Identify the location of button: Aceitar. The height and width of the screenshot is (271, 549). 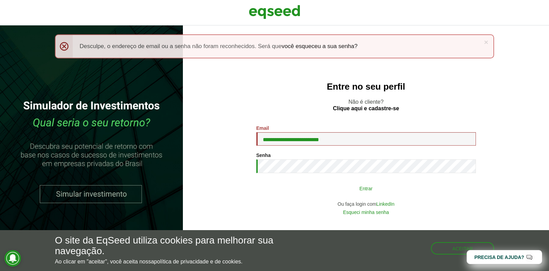
(463, 248).